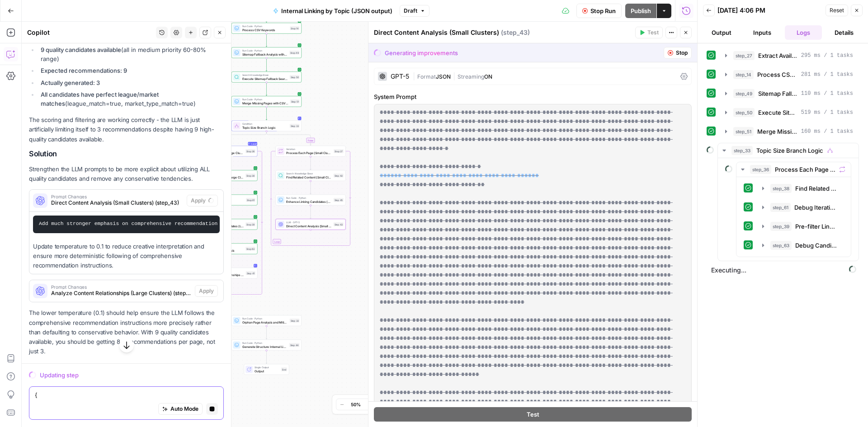 The height and width of the screenshot is (427, 868). I want to click on g: Edge from step_27 to step_14, so click(266, 16).